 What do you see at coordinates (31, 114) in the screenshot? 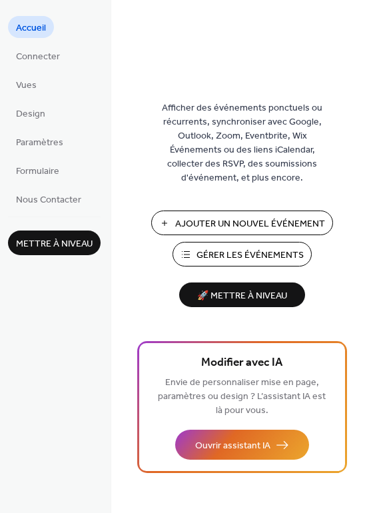
I see `span: Design` at bounding box center [31, 114].